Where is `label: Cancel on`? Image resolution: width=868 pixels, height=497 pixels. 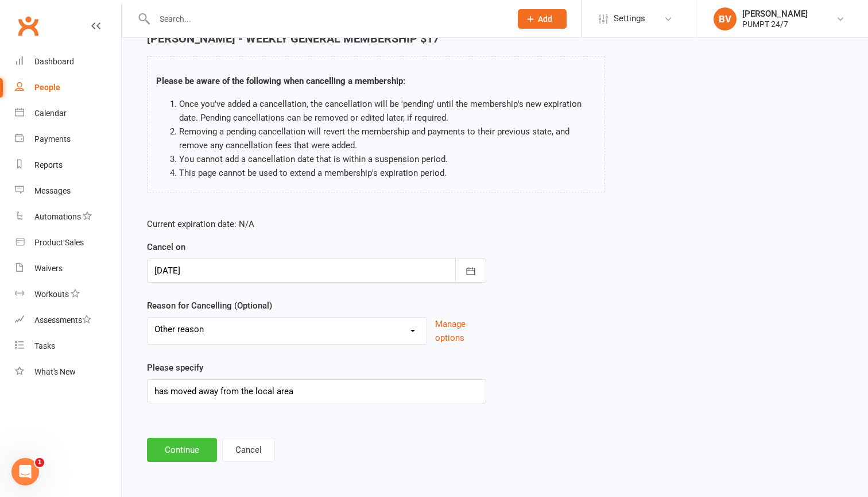
label: Cancel on is located at coordinates (166, 248).